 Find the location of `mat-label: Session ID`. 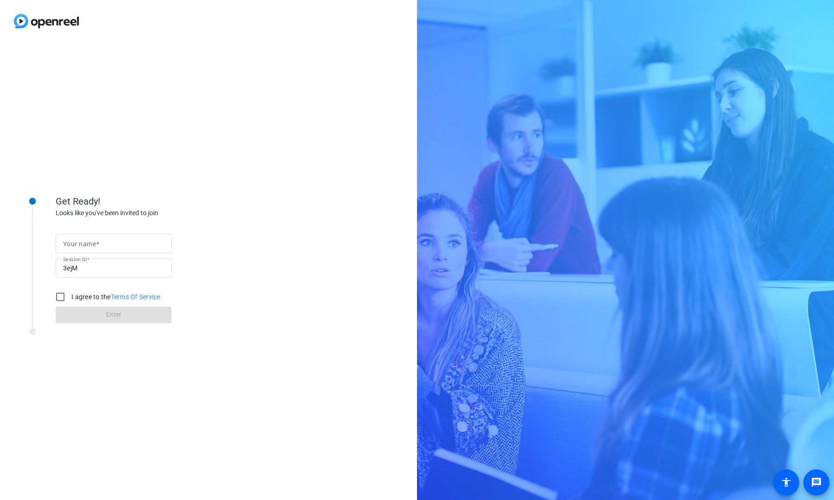

mat-label: Session ID is located at coordinates (75, 259).